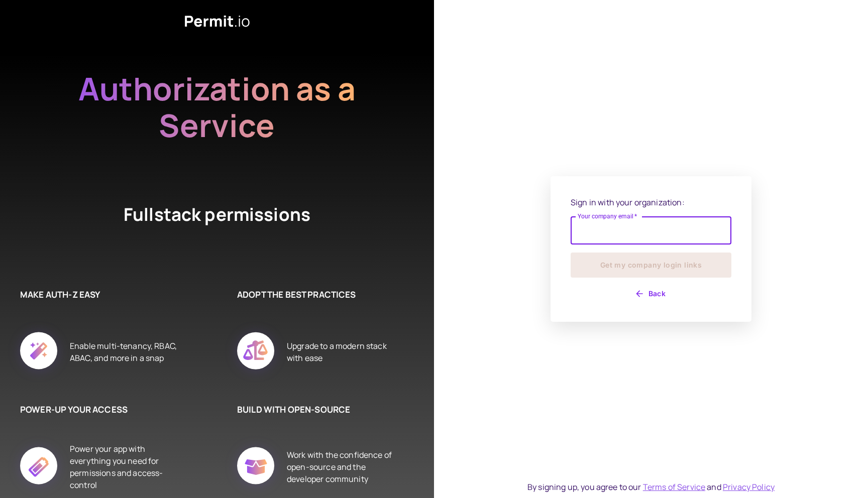 This screenshot has height=498, width=868. What do you see at coordinates (128, 352) in the screenshot?
I see `div: Enable multi-tenancy, RBAC, ABAC, and more in a snap` at bounding box center [128, 352].